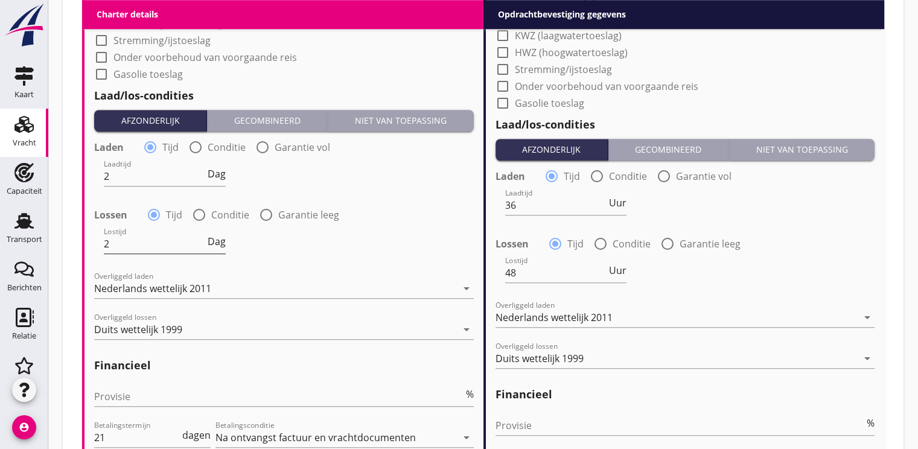  What do you see at coordinates (24, 427) in the screenshot?
I see `i: account_circle` at bounding box center [24, 427].